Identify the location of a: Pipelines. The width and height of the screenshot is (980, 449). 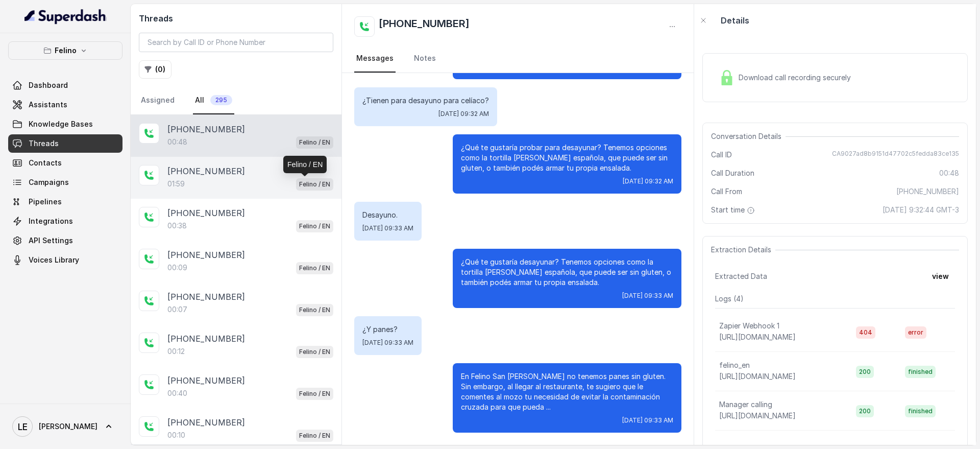
(66, 202).